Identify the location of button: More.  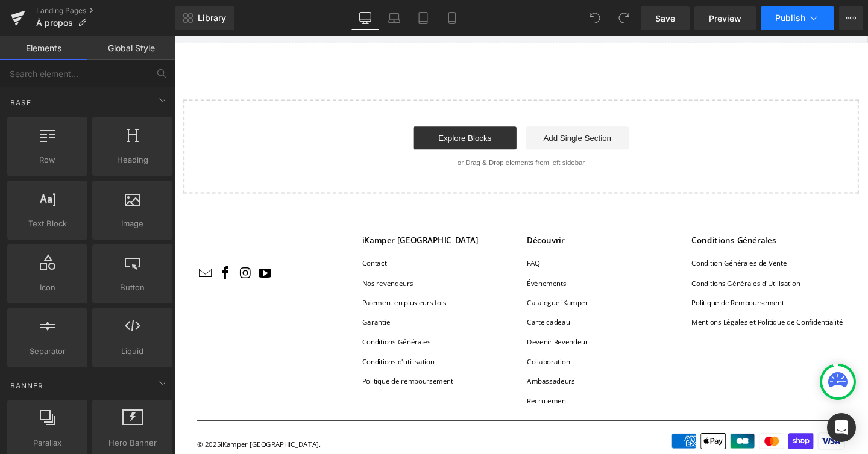
(851, 18).